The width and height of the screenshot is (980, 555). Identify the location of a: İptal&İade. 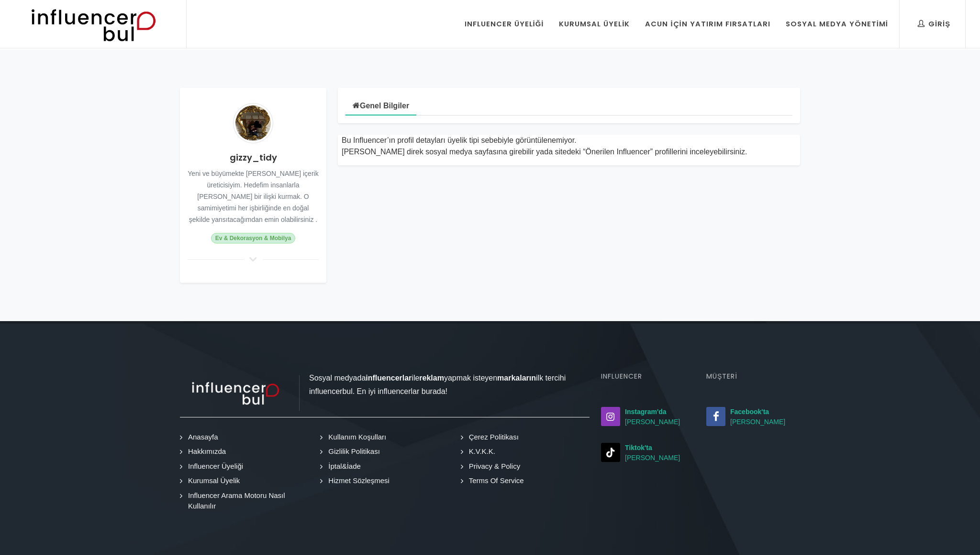
(343, 466).